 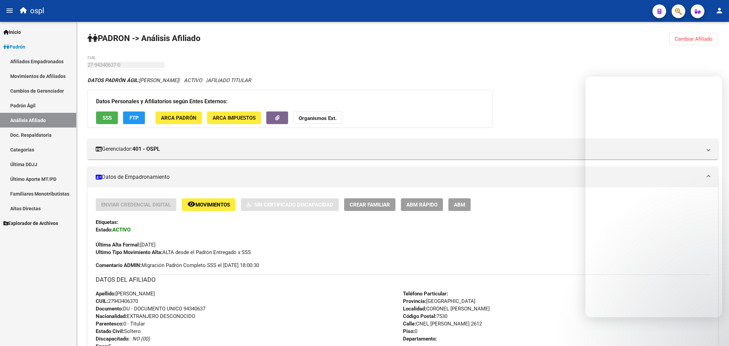 What do you see at coordinates (720, 11) in the screenshot?
I see `mat-icon: person` at bounding box center [720, 11].